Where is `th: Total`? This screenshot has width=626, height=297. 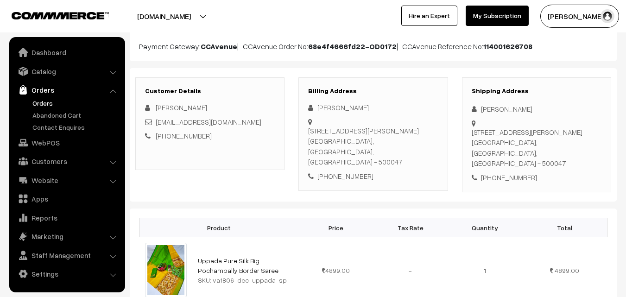
th: Total is located at coordinates (565, 227).